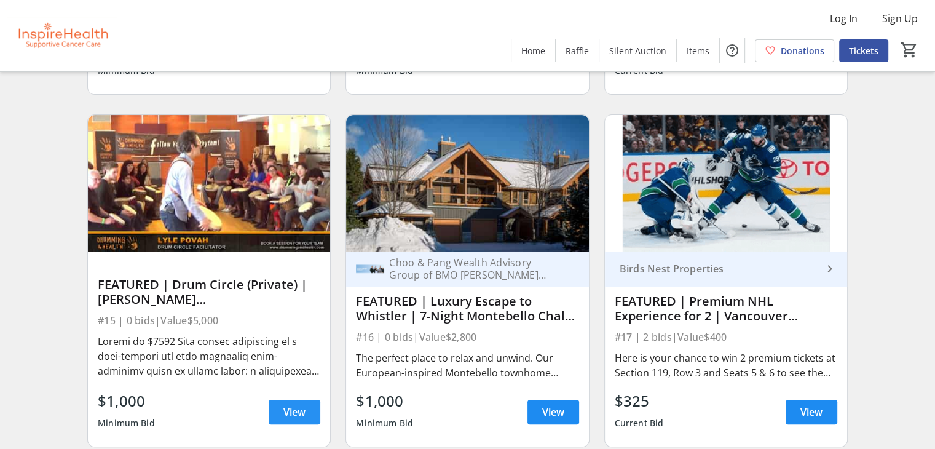 This screenshot has height=449, width=935. I want to click on button: Help, so click(732, 50).